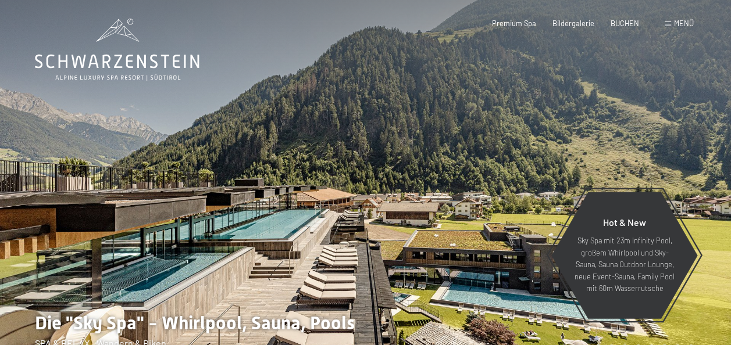 The width and height of the screenshot is (731, 345). Describe the element at coordinates (625, 256) in the screenshot. I see `a: Hot & New Sky Spa mit 23m Infinity Pool, großem Whirlpool und Sky-Sauna, Sauna Outdoor Lounge, ne...` at that location.